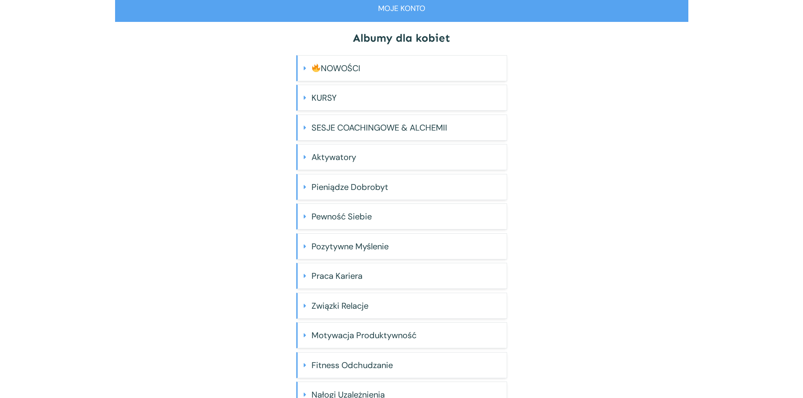 The height and width of the screenshot is (398, 803). Describe the element at coordinates (406, 217) in the screenshot. I see `h4: Pewność Siebie` at that location.